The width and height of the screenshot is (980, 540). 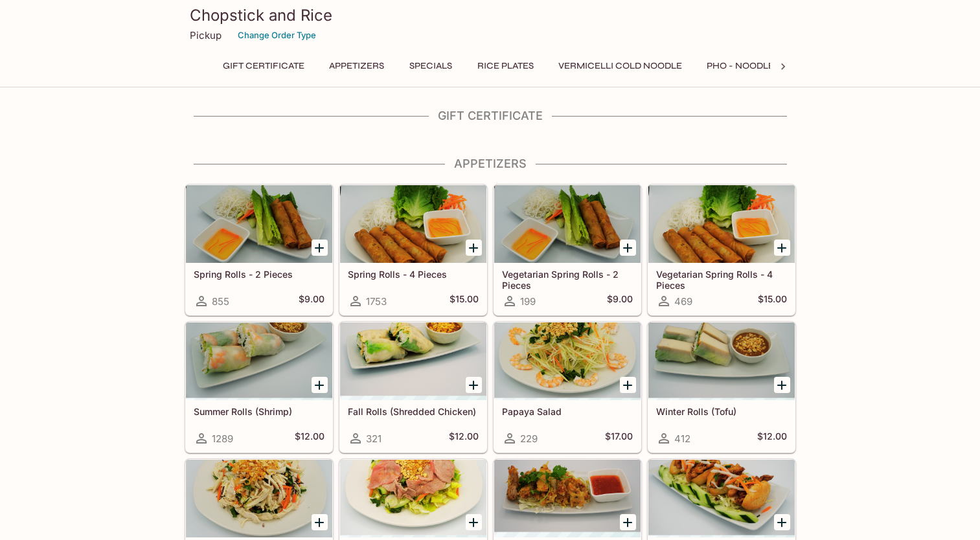 What do you see at coordinates (529, 438) in the screenshot?
I see `span: 229` at bounding box center [529, 438].